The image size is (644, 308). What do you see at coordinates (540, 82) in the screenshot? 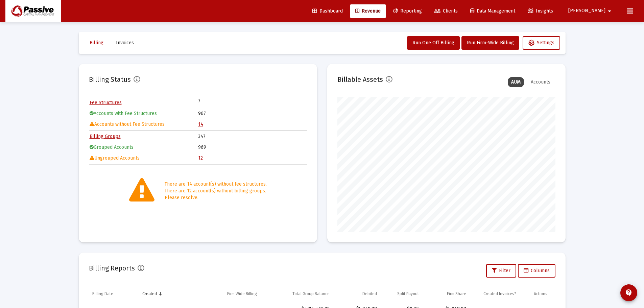
I see `div: Accounts` at bounding box center [540, 82].